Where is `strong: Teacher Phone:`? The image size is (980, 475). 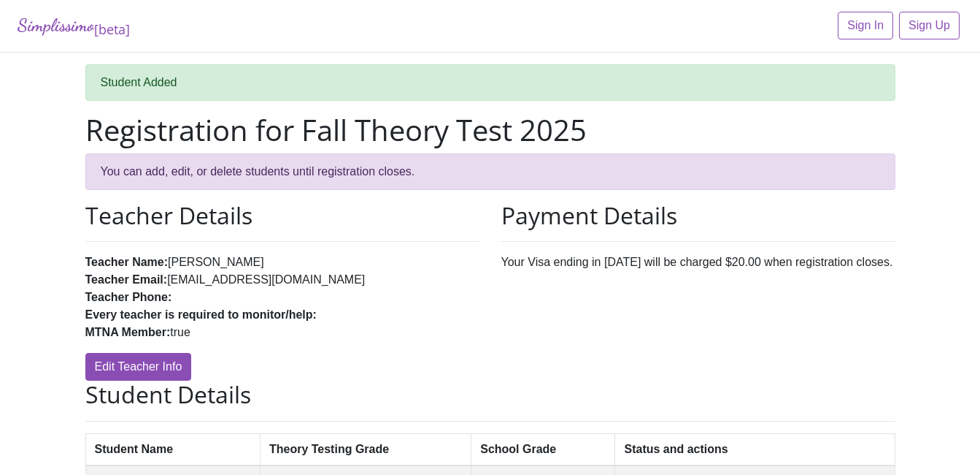 strong: Teacher Phone: is located at coordinates (128, 297).